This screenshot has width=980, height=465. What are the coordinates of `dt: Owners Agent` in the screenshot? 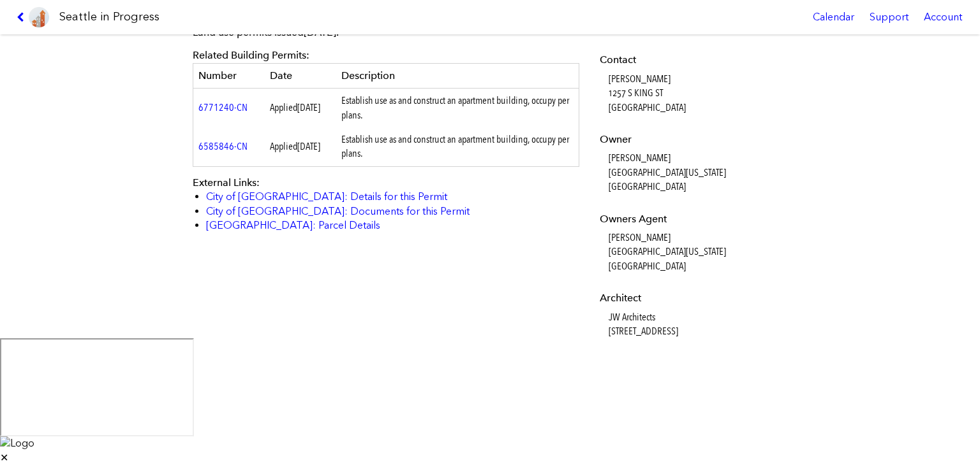 It's located at (691, 220).